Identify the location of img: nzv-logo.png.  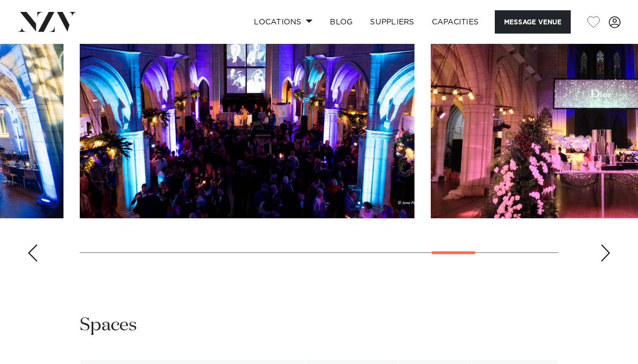
(47, 22).